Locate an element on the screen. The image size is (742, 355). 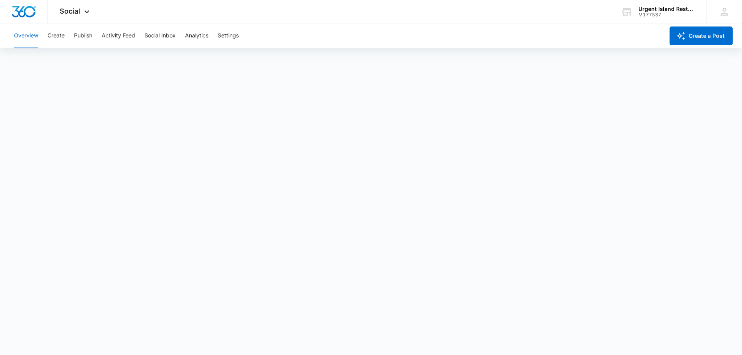
button: Settings is located at coordinates (228, 36).